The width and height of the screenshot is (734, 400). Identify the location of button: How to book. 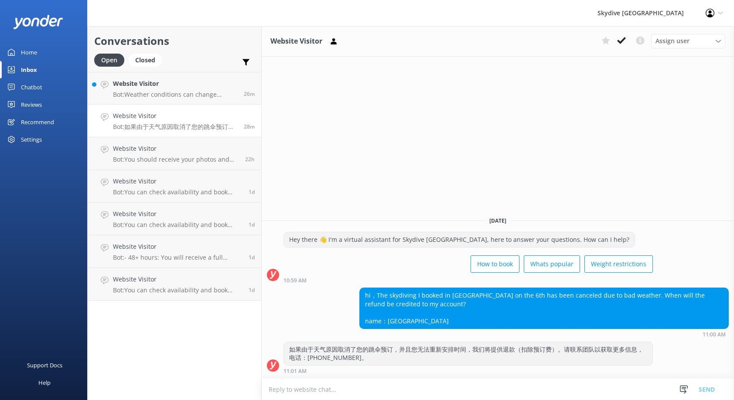
(495, 264).